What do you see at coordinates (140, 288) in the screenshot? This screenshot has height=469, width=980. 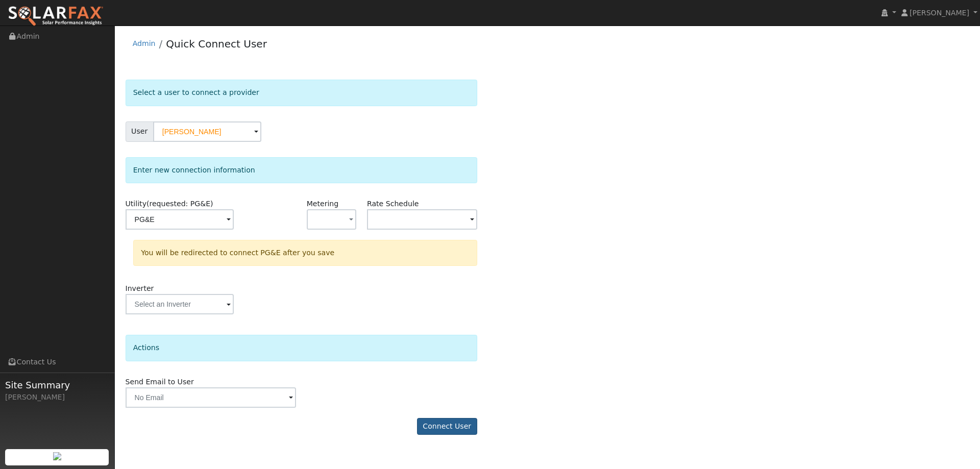 I see `label: Inverter` at bounding box center [140, 288].